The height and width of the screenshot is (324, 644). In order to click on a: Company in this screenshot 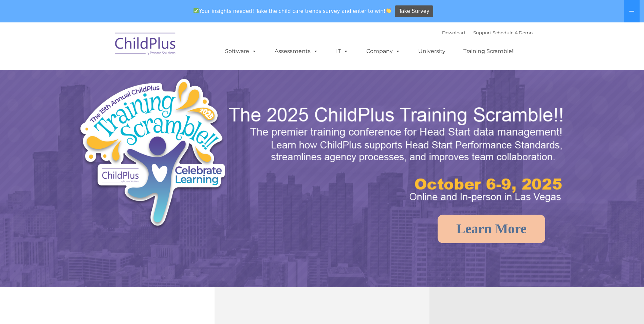, I will do `click(383, 51)`.